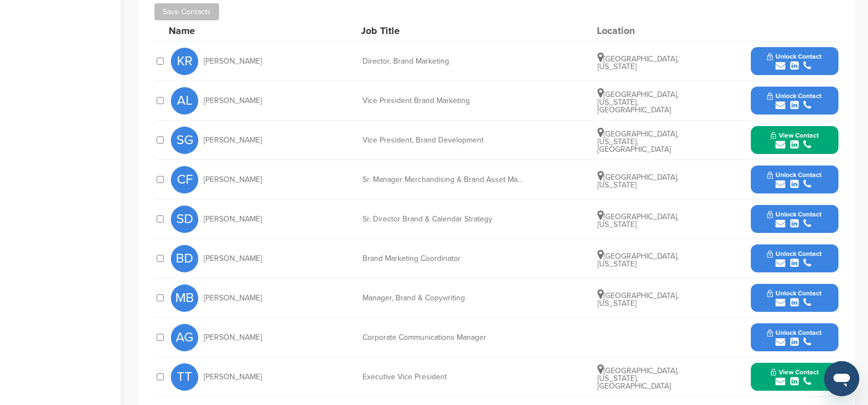 This screenshot has height=405, width=868. Describe the element at coordinates (185, 259) in the screenshot. I see `span: BD` at that location.